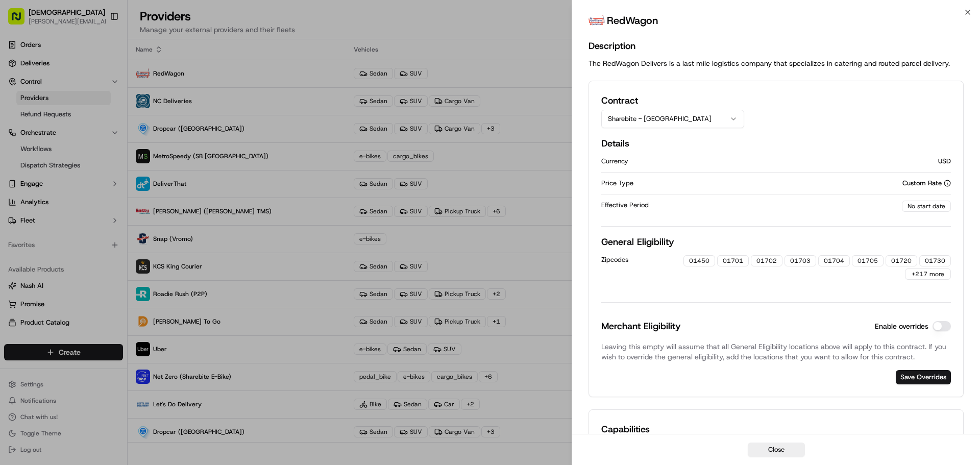  What do you see at coordinates (19, 107) in the screenshot?
I see `img: 1736555255976-a54dd68f-1ca7-489b-9aae-adbdc363a1c4` at bounding box center [19, 107].